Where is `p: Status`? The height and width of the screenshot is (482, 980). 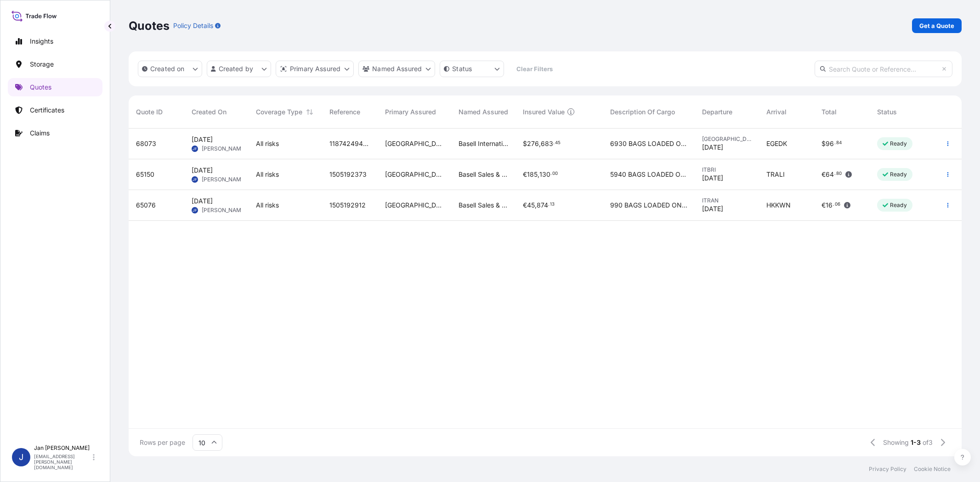
p: Status is located at coordinates (462, 69).